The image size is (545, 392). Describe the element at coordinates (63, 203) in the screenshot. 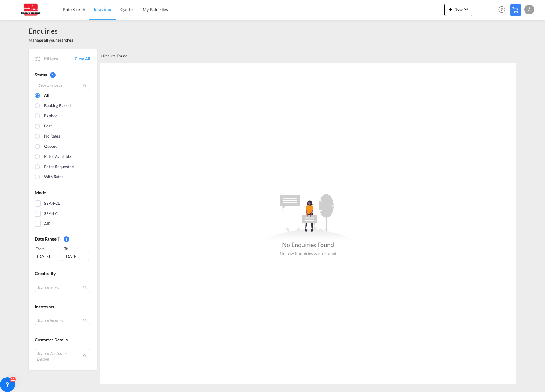

I see `md-checkbox: SEA-FCL` at that location.